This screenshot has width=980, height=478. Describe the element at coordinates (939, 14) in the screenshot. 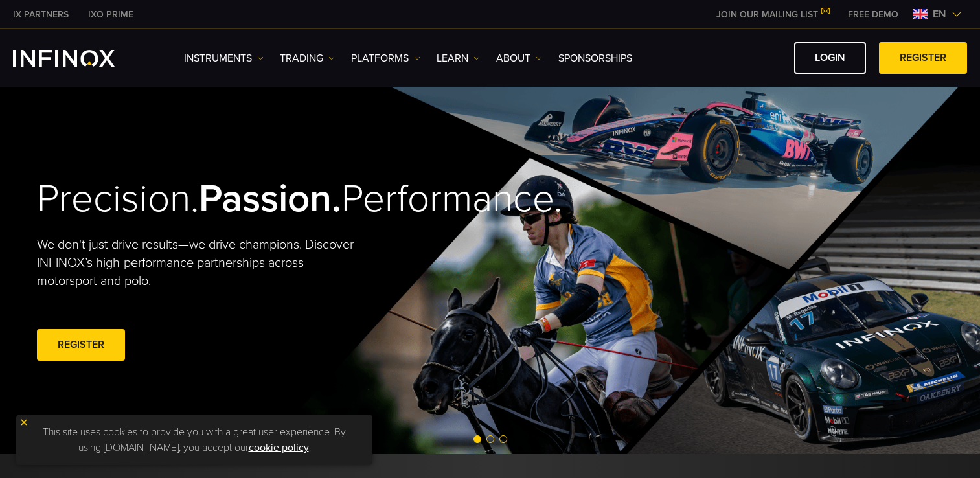

I see `span: en` at that location.